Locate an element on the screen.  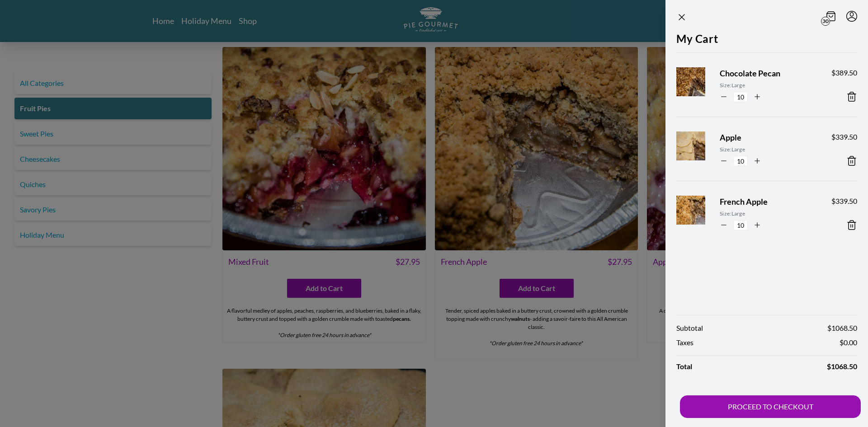
button: Close panel is located at coordinates (682, 17).